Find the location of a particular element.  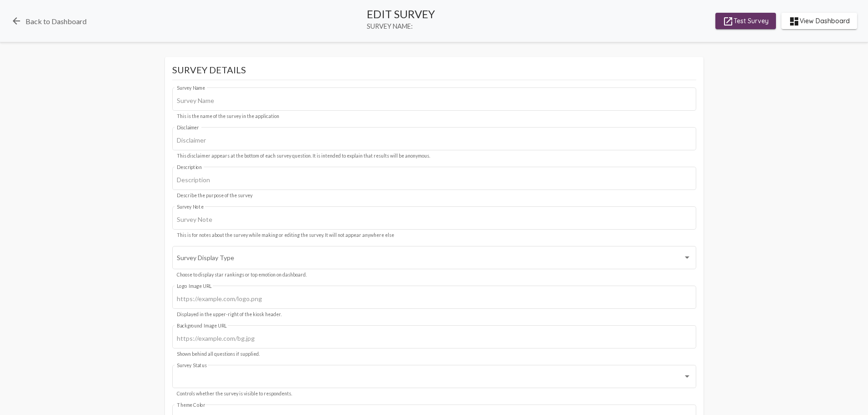

mat-hint: This disclaimer appears at the bottom of each survey question. It is intended to explain that res... is located at coordinates (304, 156).